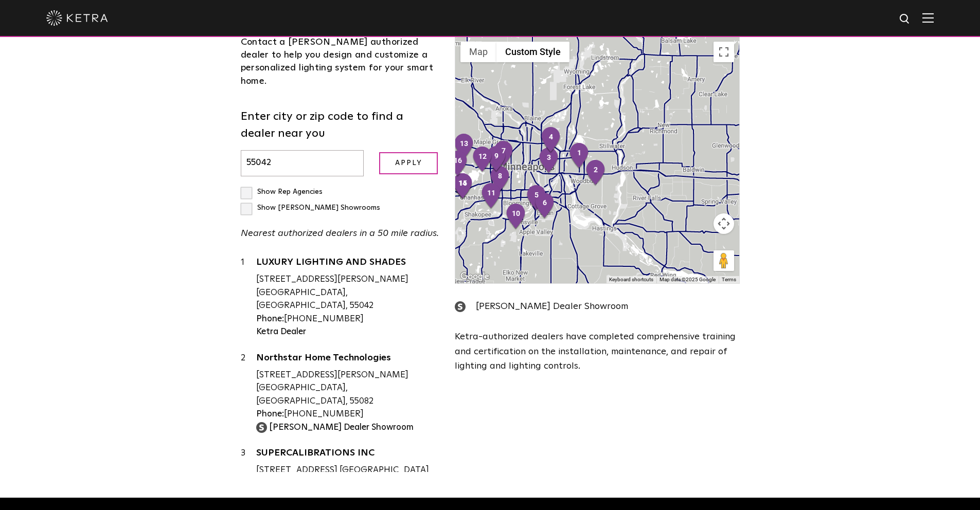  What do you see at coordinates (723, 261) in the screenshot?
I see `button: Drag Pegman onto the map to open Street View` at bounding box center [723, 261].